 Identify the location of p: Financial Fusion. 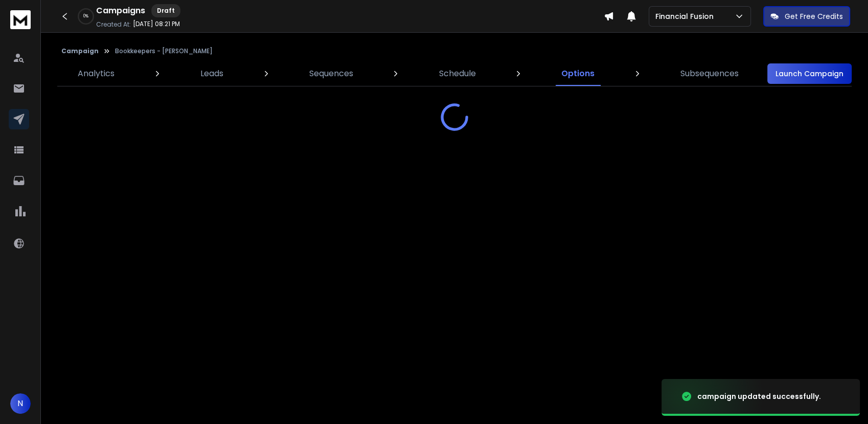
(687, 17).